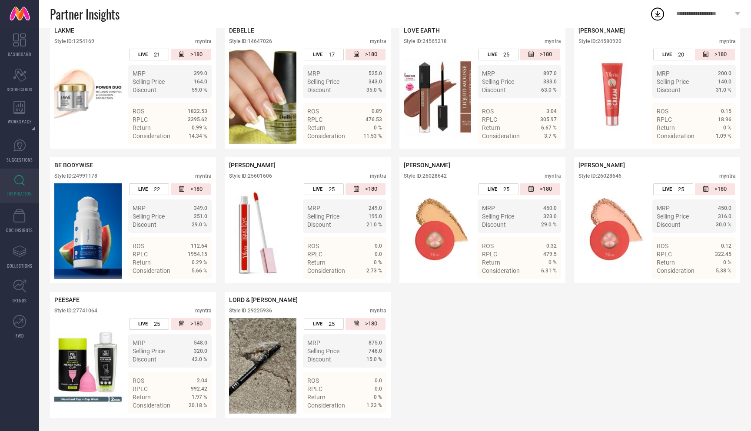 The height and width of the screenshot is (431, 751). I want to click on span: 22, so click(157, 189).